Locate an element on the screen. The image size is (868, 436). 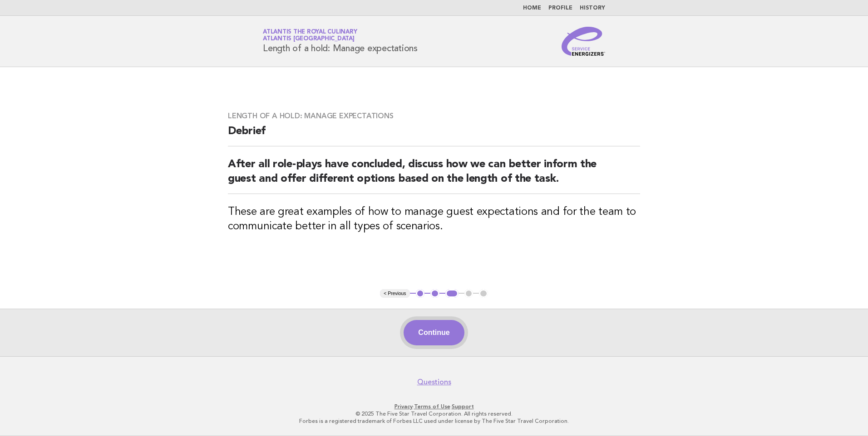
button: Continue is located at coordinates (434, 333).